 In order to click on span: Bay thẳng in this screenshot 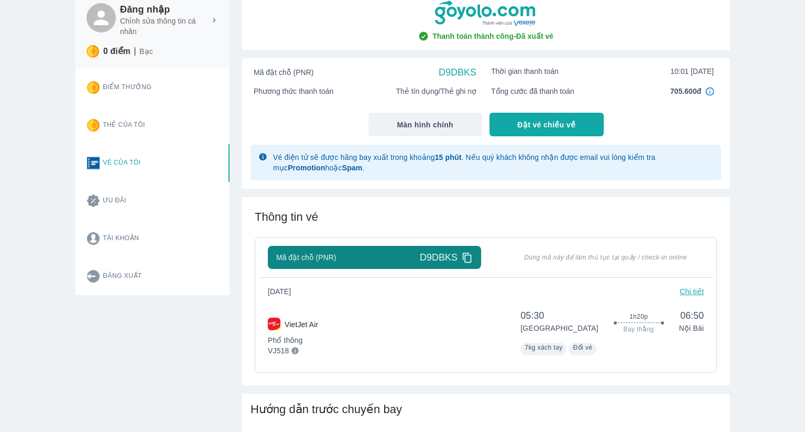, I will do `click(639, 329)`.